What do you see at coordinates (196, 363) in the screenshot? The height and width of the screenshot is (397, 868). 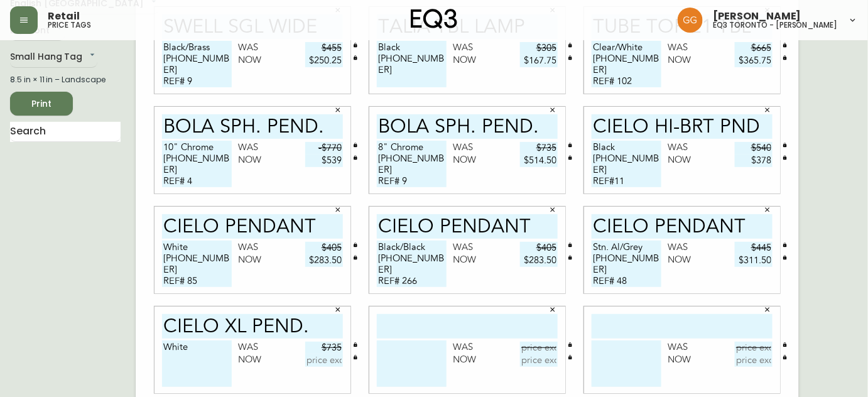 I see `textarea: White` at bounding box center [196, 363].